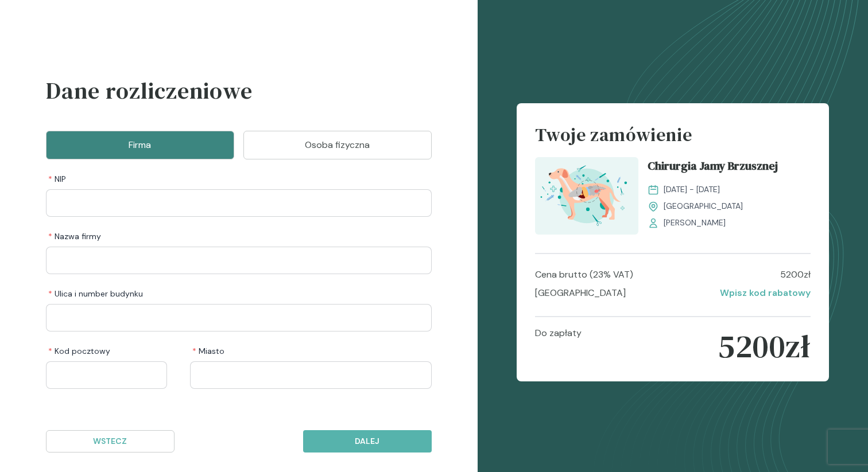 Image resolution: width=868 pixels, height=472 pixels. Describe the element at coordinates (106, 375) in the screenshot. I see `input: Kod pocztowy` at that location.